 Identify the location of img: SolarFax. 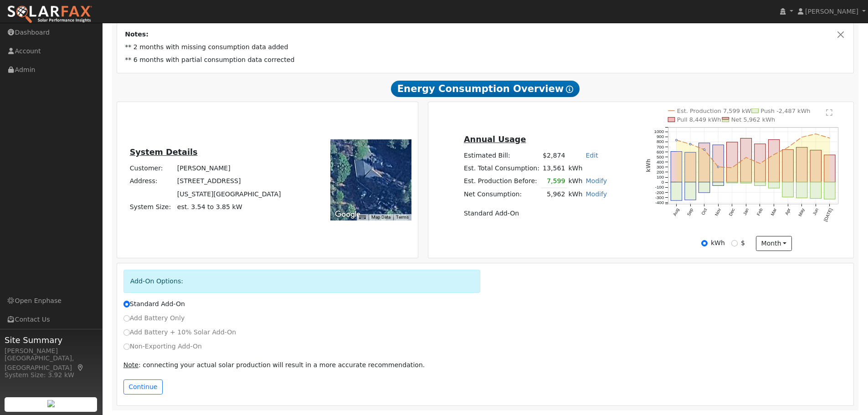
(50, 15).